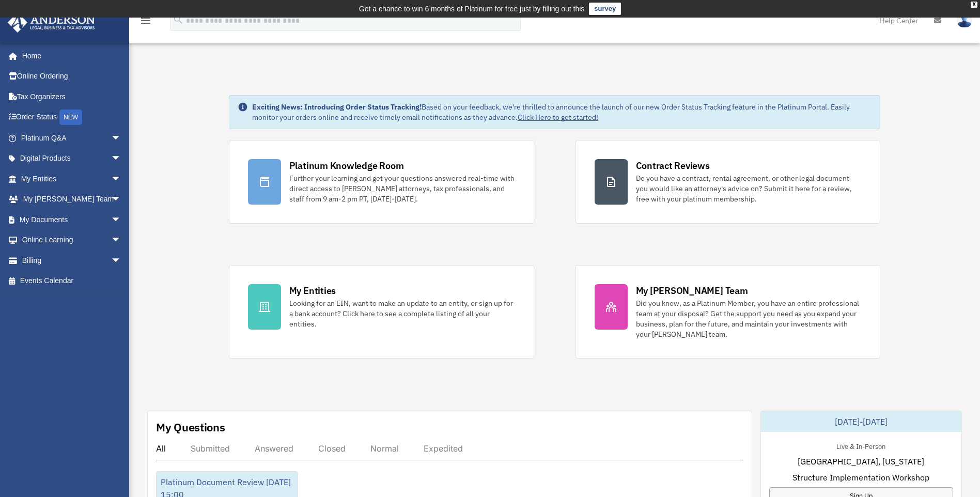 This screenshot has height=497, width=980. Describe the element at coordinates (748, 188) in the screenshot. I see `div: Do you have a contract, rental agreement, or other legal document you would like an attorney's ad...` at that location.